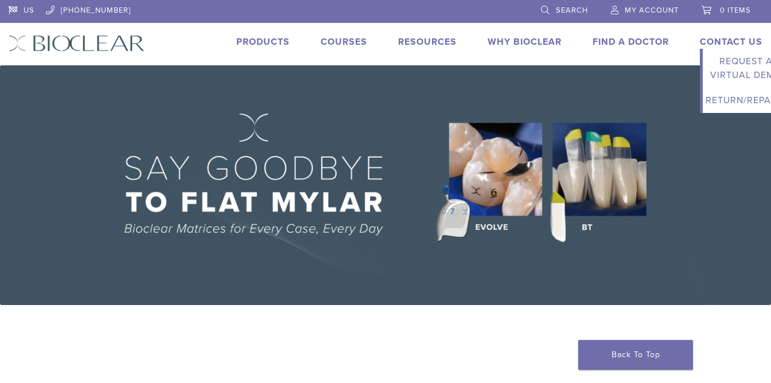 Image resolution: width=771 pixels, height=383 pixels. I want to click on a: Contact Us, so click(731, 42).